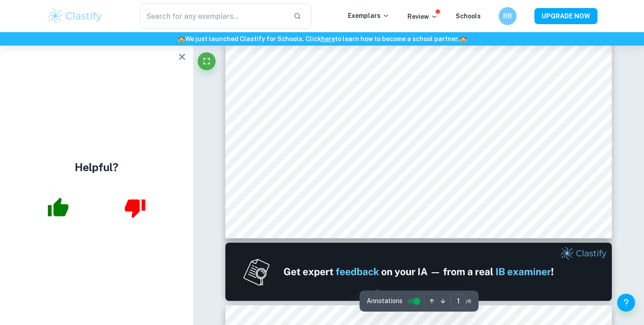  I want to click on button: Help and Feedback, so click(626, 303).